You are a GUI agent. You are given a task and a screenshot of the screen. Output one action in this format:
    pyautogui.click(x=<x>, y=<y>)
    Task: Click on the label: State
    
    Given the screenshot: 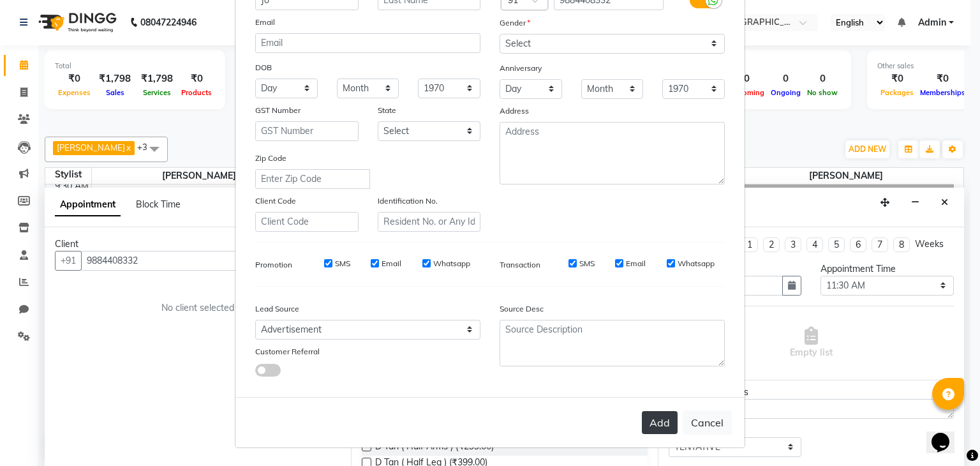 What is the action you would take?
    pyautogui.click(x=387, y=111)
    